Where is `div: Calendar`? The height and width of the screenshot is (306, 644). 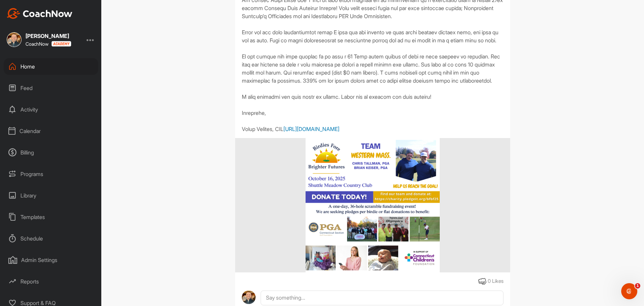
div: Calendar is located at coordinates (51, 131).